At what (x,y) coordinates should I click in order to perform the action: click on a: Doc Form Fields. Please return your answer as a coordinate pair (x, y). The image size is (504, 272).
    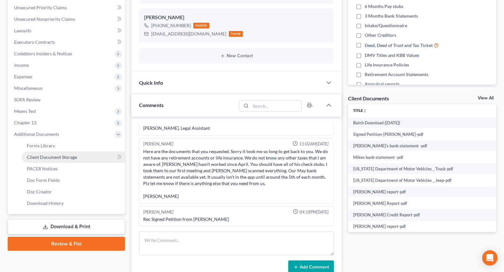
    Looking at the image, I should click on (73, 180).